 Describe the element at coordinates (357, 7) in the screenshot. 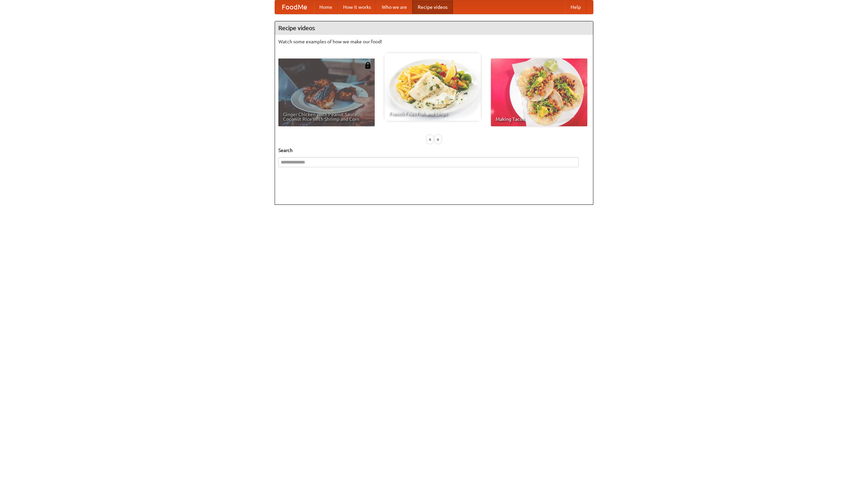

I see `a: How it works` at that location.